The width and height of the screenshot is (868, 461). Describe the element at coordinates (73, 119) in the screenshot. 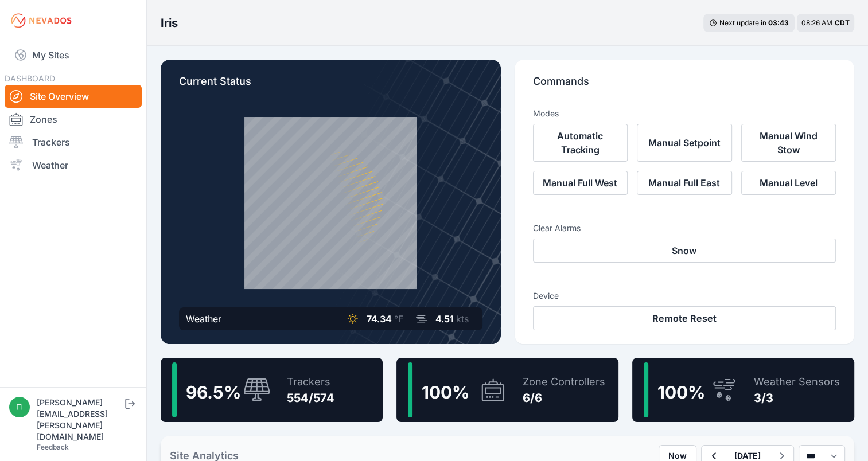

I see `a: Zones` at that location.